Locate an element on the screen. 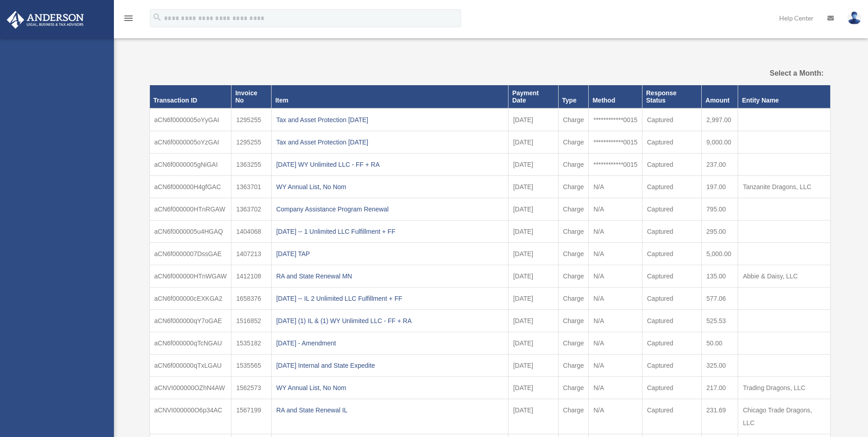 The height and width of the screenshot is (437, 868). td: aCNVI000000OZhN4AW is located at coordinates (191, 388).